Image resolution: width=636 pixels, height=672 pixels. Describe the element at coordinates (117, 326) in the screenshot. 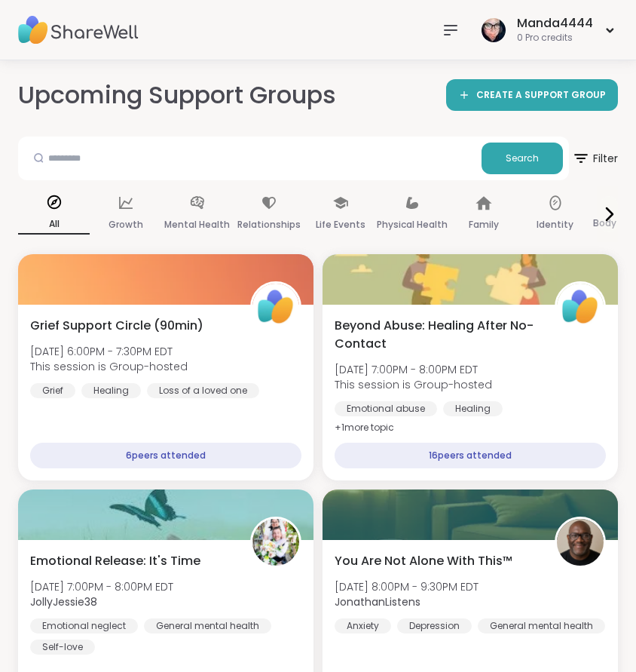

I see `span: Grief Support Circle (90min)` at that location.